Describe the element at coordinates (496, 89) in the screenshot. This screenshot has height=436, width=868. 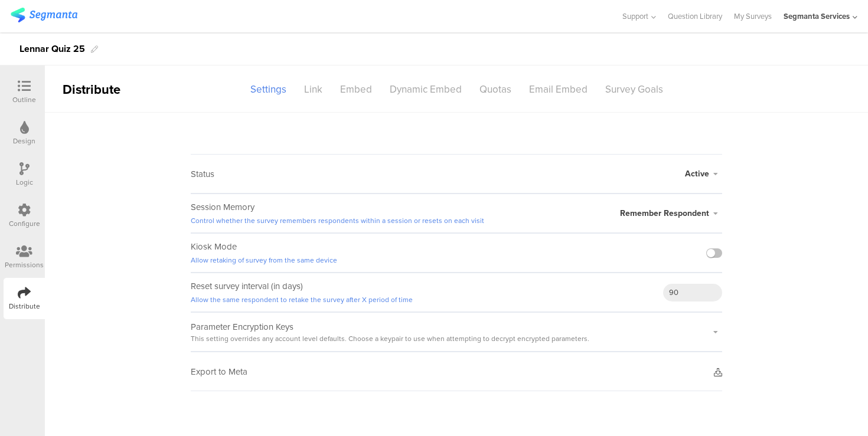
I see `div: Quotas` at that location.